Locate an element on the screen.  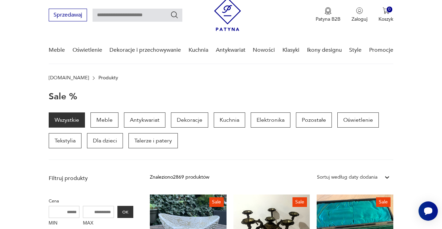
a: Tekstylia is located at coordinates (65, 141).